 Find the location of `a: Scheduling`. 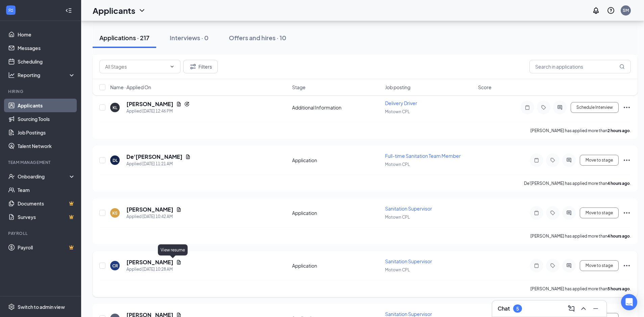

a: Scheduling is located at coordinates (46, 62).